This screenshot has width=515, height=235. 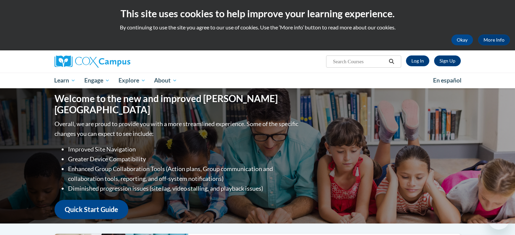 What do you see at coordinates (184, 174) in the screenshot?
I see `li: Enhanced Group Collaboration Tools (Action plans, Group communication and collaboration tools, re...` at bounding box center [184, 174].